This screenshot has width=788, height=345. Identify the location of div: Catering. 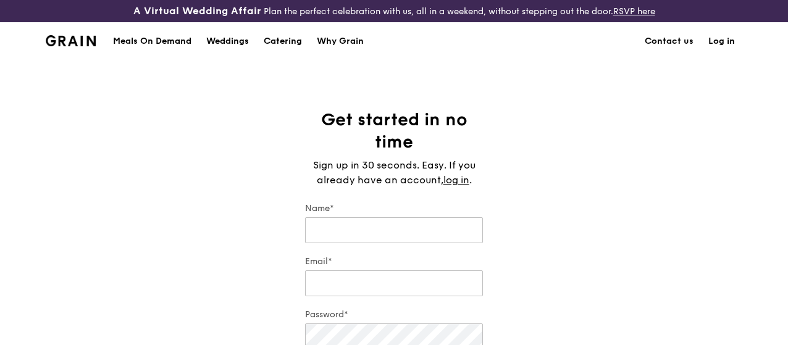
(283, 41).